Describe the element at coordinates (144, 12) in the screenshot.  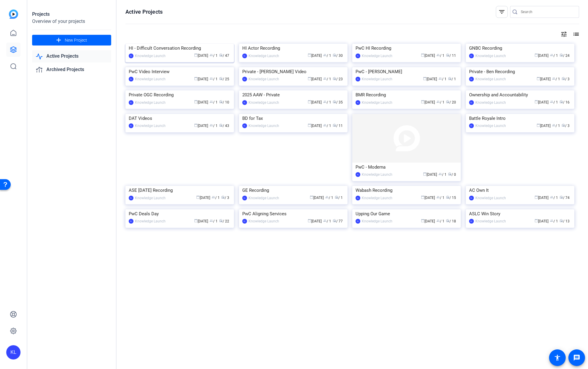
I see `h1: Active Projects` at that location.